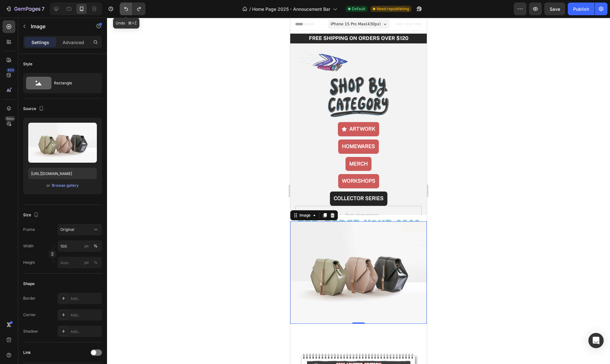 This screenshot has height=364, width=610. I want to click on span: Need republishing, so click(393, 9).